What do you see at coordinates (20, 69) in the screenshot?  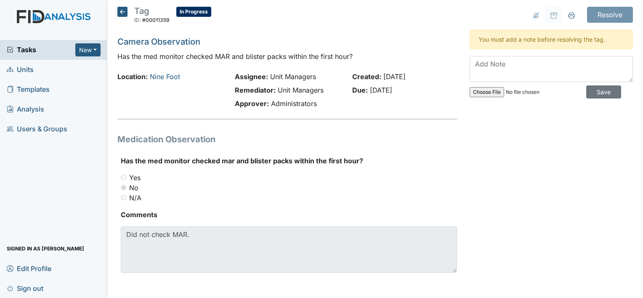 I see `span: Units` at bounding box center [20, 69].